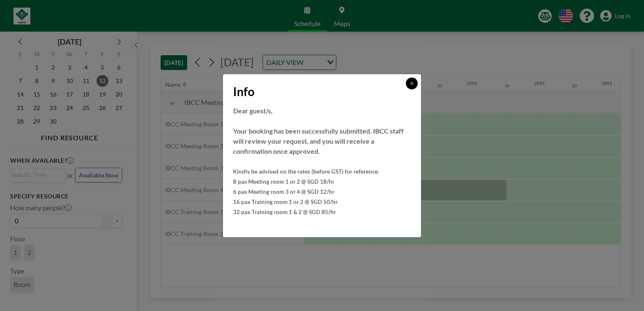 The width and height of the screenshot is (644, 311). I want to click on h5: Kindly be advised on the rates (before GST) for reference:, so click(322, 171).